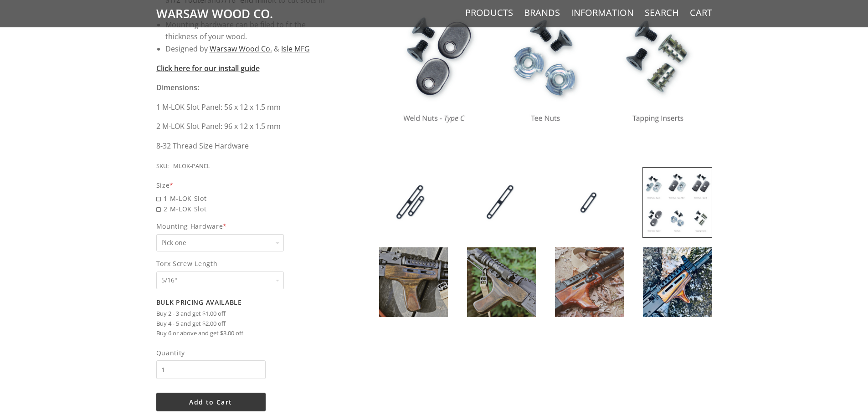  Describe the element at coordinates (243, 107) in the screenshot. I see `p: 1 M-LOK Slot Panel: 56 x 12 x 1.5 mm` at that location.